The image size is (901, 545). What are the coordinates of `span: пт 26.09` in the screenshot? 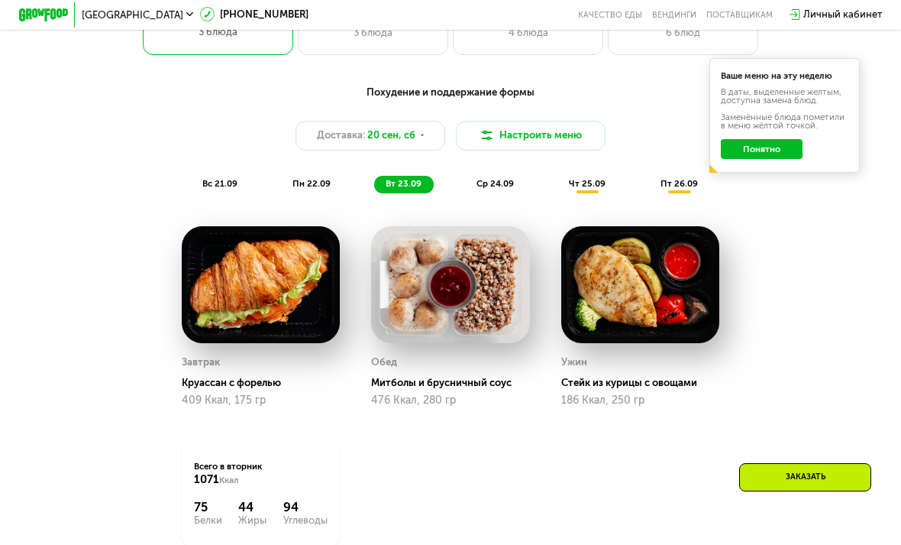 It's located at (679, 183).